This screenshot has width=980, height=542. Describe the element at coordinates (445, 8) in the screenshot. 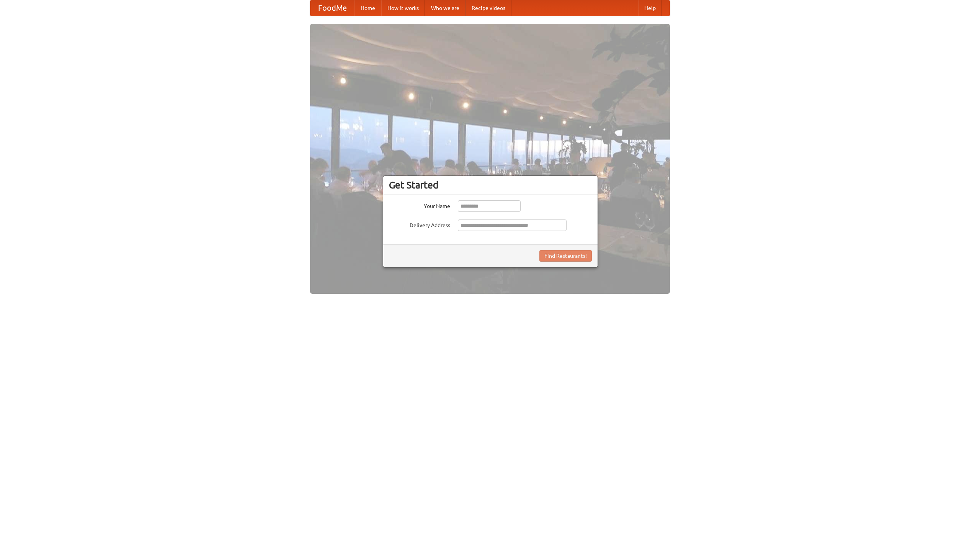

I see `a: Who we are` at that location.